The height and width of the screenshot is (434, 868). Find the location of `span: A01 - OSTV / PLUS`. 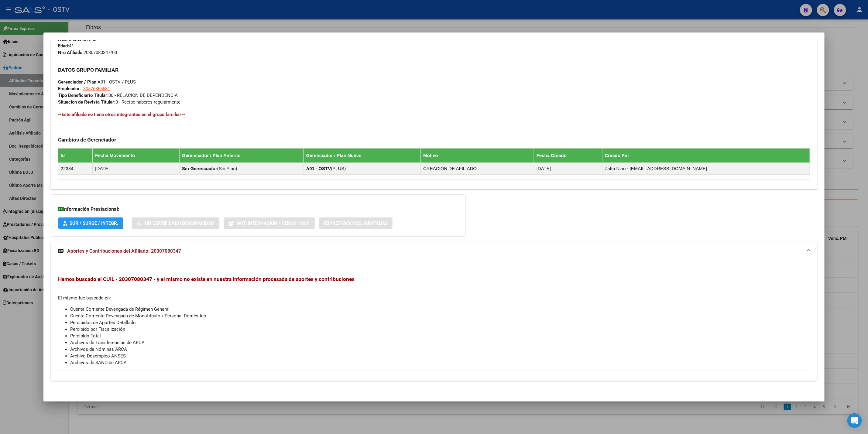

span: A01 - OSTV / PLUS is located at coordinates (97, 82).